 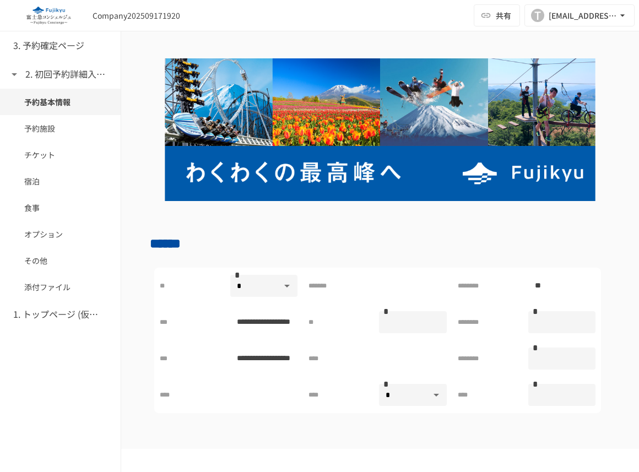 What do you see at coordinates (60, 128) in the screenshot?
I see `span: 予約施設` at bounding box center [60, 128].